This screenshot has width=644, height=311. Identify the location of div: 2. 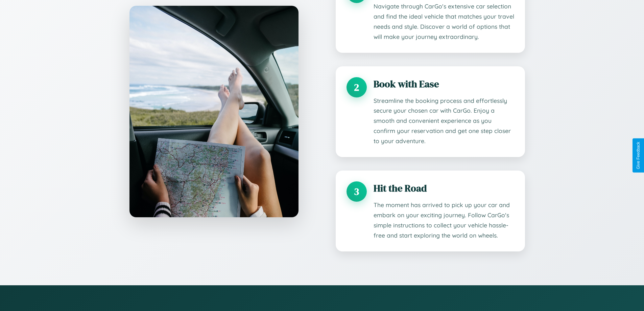
(357, 87).